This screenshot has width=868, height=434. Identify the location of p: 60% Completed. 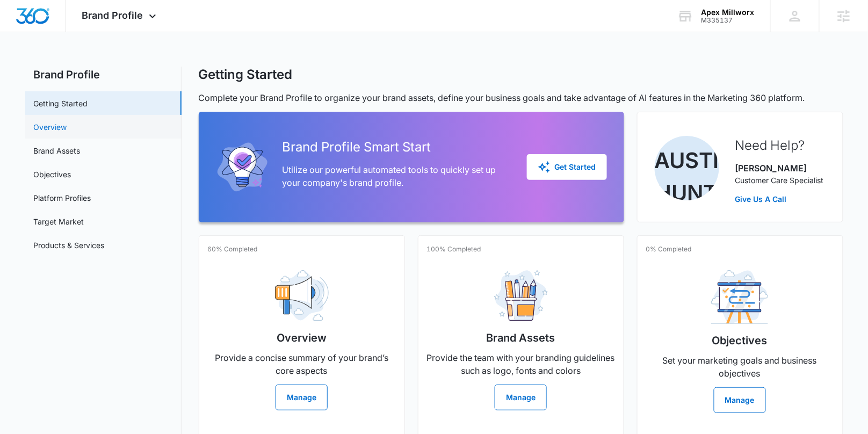
(233, 249).